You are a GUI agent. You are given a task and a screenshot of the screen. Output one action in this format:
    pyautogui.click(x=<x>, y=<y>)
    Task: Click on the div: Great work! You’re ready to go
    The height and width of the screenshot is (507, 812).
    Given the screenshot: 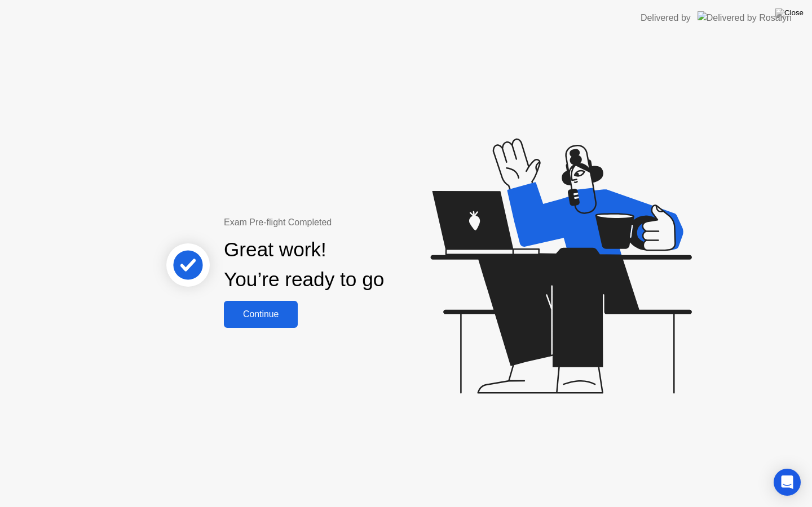 What is the action you would take?
    pyautogui.click(x=304, y=265)
    